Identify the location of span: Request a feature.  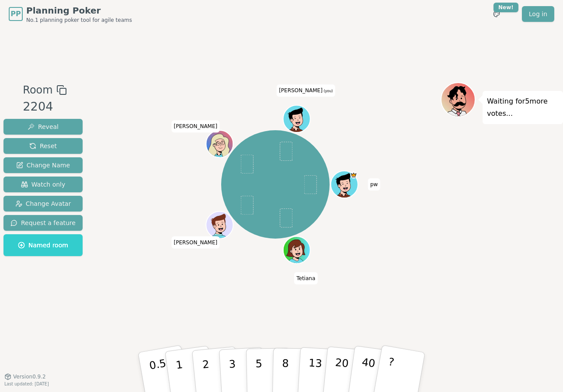
(43, 223).